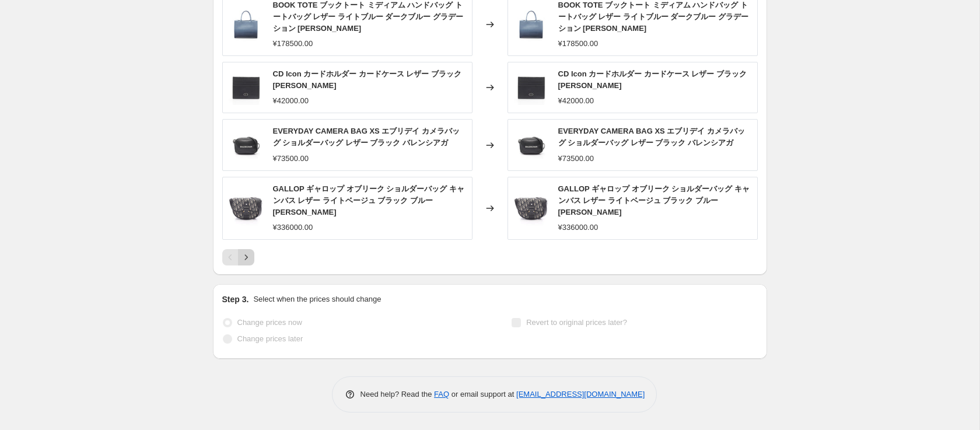 The width and height of the screenshot is (980, 430). I want to click on h2: Step 3., so click(236, 300).